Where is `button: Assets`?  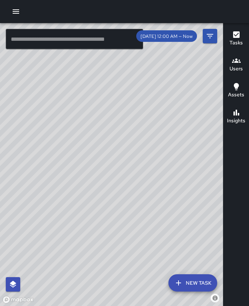
button: Assets is located at coordinates (236, 91).